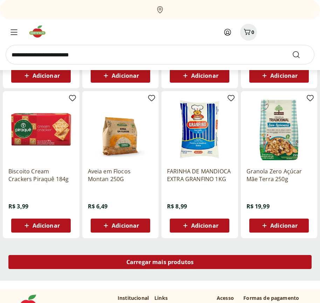  What do you see at coordinates (225, 298) in the screenshot?
I see `p: Acesso` at bounding box center [225, 298].